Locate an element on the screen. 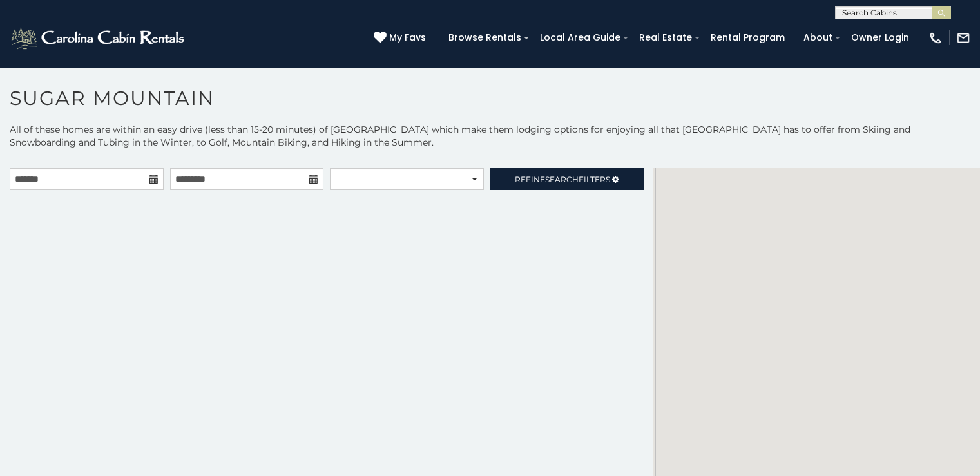 The height and width of the screenshot is (476, 980). img: White-1-2.png is located at coordinates (99, 38).